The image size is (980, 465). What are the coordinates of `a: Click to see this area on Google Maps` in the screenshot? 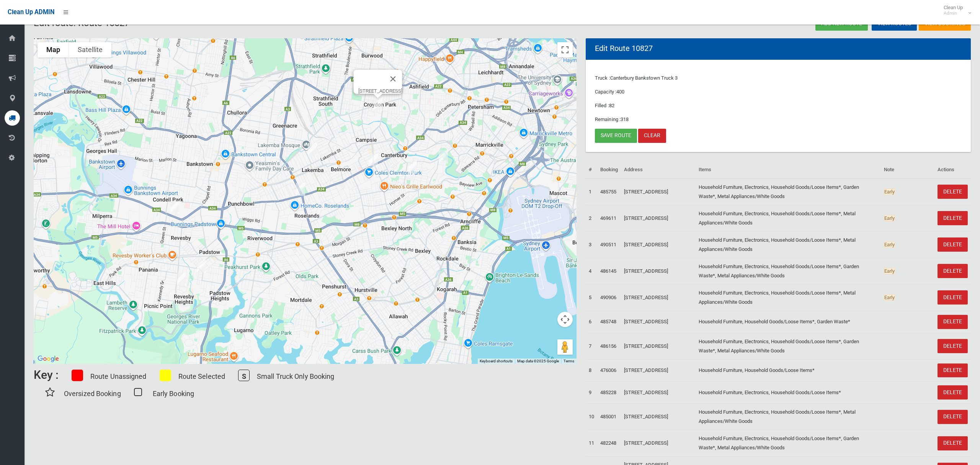 It's located at (48, 359).